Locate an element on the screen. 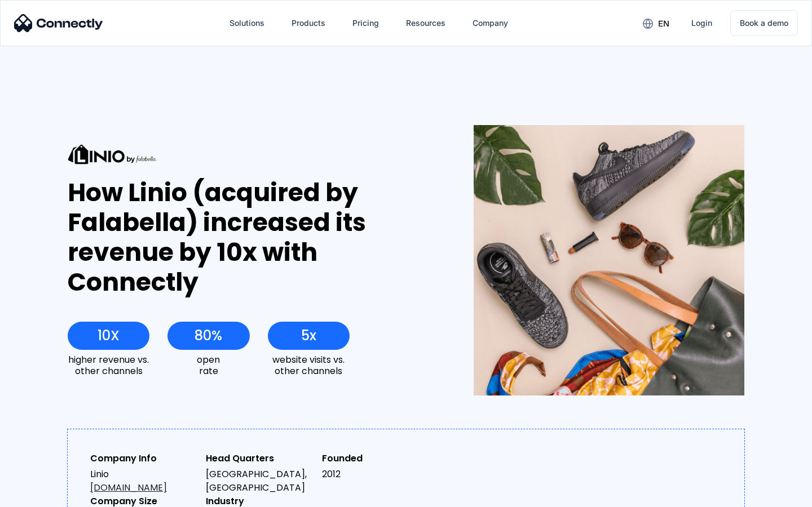 This screenshot has height=507, width=812. aside: Language selected: English is located at coordinates (40, 495).